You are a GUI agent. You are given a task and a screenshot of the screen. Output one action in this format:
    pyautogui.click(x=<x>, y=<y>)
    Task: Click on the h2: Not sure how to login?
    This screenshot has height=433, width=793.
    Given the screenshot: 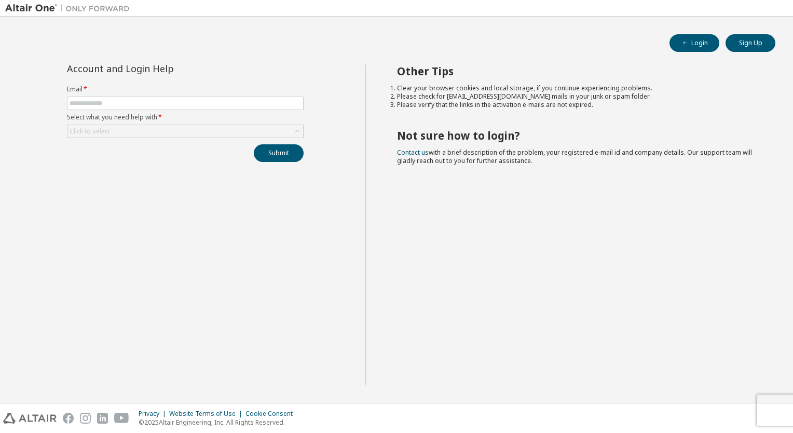 What is the action you would take?
    pyautogui.click(x=577, y=135)
    